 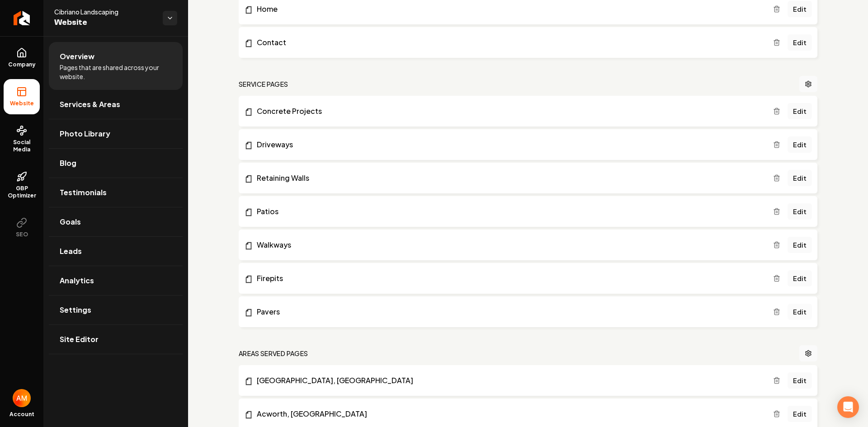 What do you see at coordinates (508, 112) in the screenshot?
I see `a: Concrete Projects` at bounding box center [508, 112].